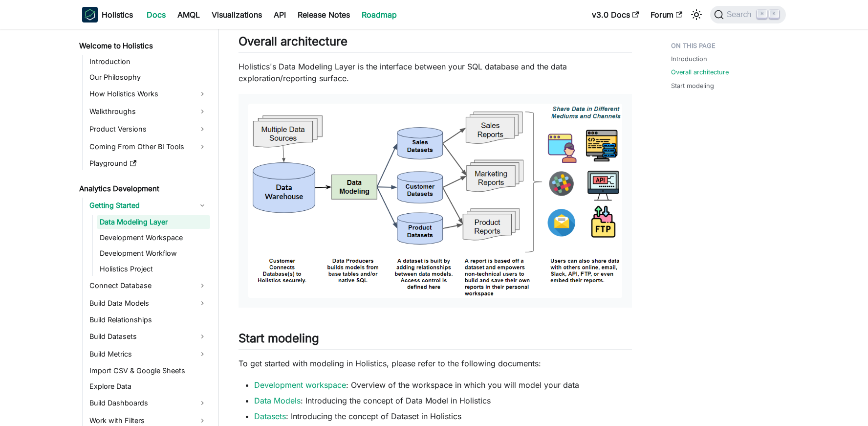 The height and width of the screenshot is (426, 868). Describe the element at coordinates (108, 15) in the screenshot. I see `a: HolisticsHolistics` at that location.